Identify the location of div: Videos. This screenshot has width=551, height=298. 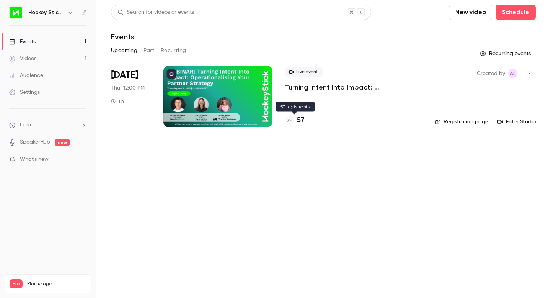
(23, 59).